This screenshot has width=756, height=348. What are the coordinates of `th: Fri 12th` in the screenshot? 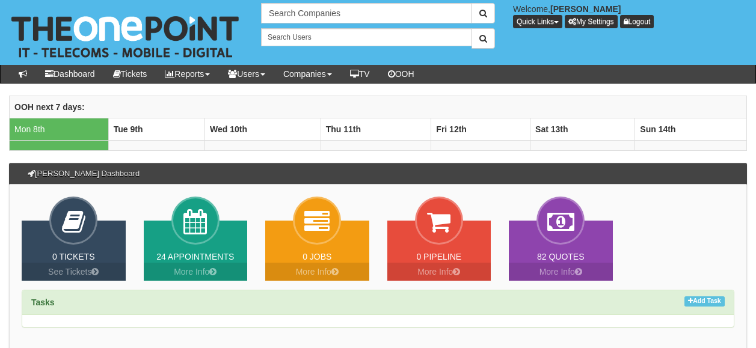 It's located at (481, 129).